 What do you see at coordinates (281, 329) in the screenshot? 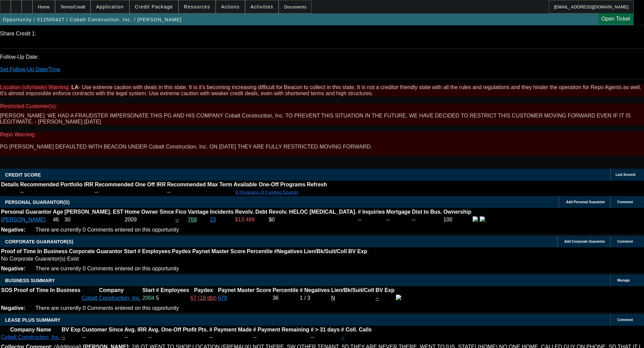
I see `b: # Payment Remaining` at bounding box center [281, 329].